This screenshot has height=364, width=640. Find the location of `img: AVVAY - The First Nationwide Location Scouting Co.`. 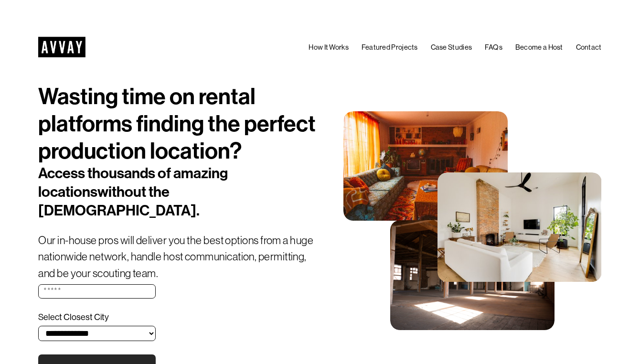

img: AVVAY - The First Nationwide Location Scouting Co. is located at coordinates (62, 47).